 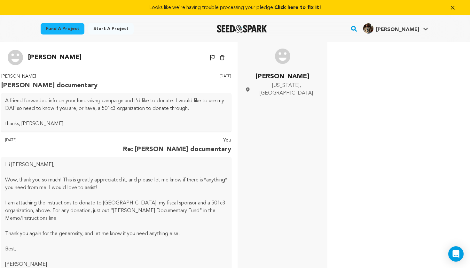 What do you see at coordinates (391, 28) in the screenshot?
I see `div: James Chase S.'s Profile` at bounding box center [391, 28].